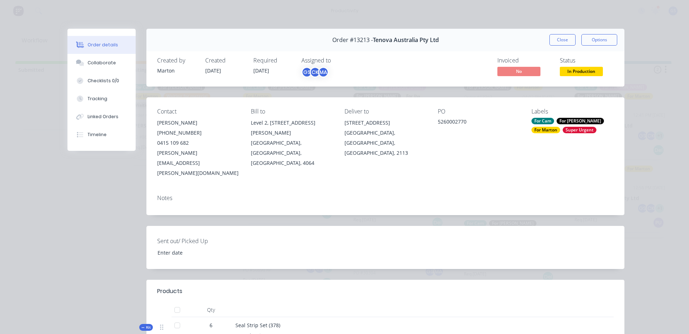  Describe the element at coordinates (479, 111) in the screenshot. I see `div: PO` at that location.